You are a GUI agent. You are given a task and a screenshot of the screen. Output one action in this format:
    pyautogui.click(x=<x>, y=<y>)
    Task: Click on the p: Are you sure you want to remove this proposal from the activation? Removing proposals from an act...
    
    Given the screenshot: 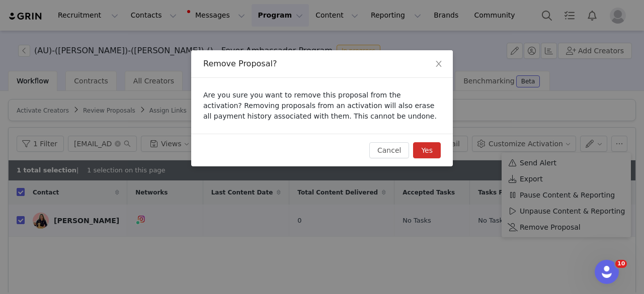 What is the action you would take?
    pyautogui.click(x=322, y=106)
    